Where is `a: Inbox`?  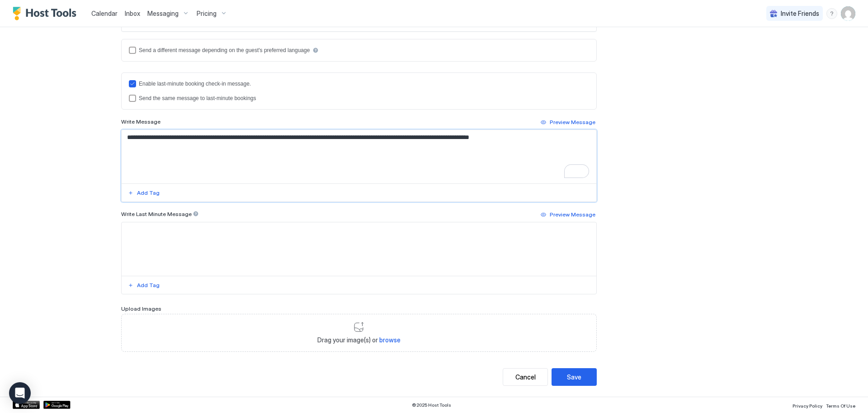
a: Inbox is located at coordinates (132, 13).